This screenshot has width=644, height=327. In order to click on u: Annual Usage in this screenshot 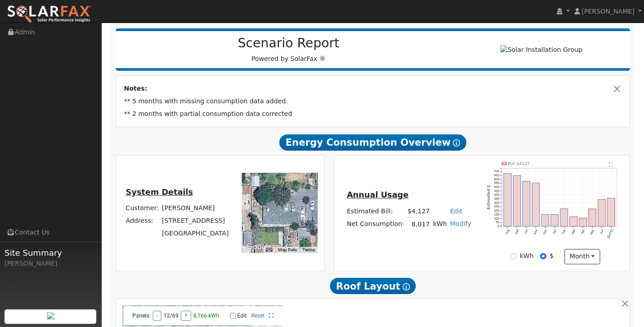, I will do `click(378, 195)`.